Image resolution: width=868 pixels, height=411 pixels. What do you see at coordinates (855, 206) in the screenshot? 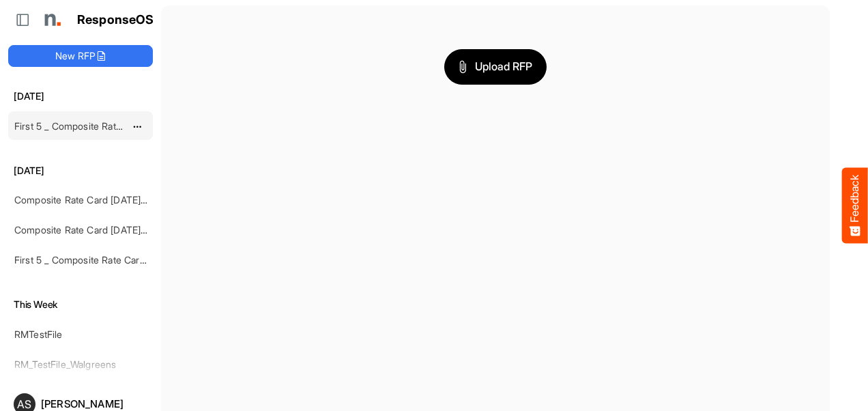
I see `button: Feedback` at bounding box center [855, 206].